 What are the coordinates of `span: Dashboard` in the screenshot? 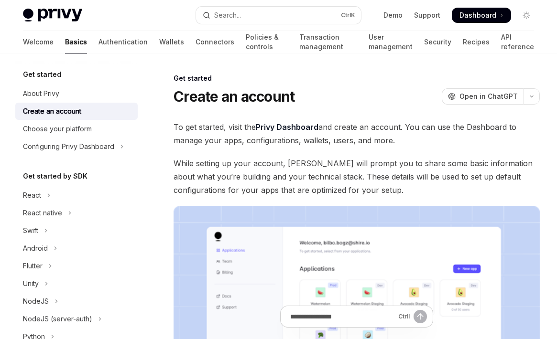 It's located at (477, 15).